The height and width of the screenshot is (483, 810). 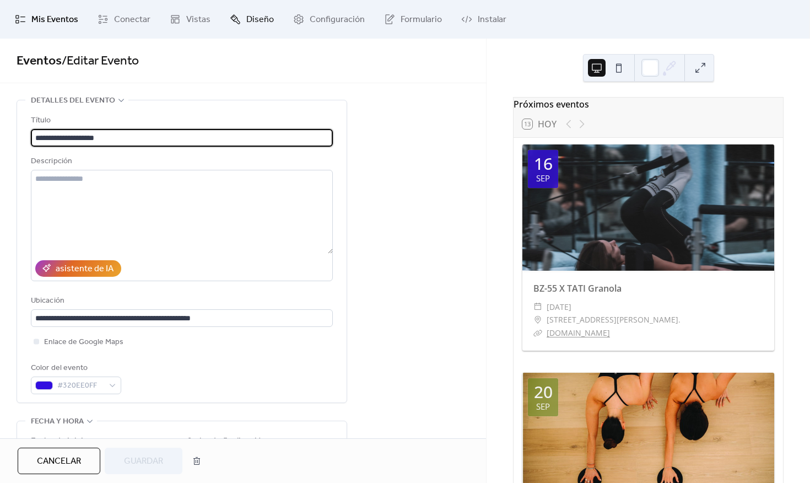 I want to click on button: Cancelar, so click(x=59, y=461).